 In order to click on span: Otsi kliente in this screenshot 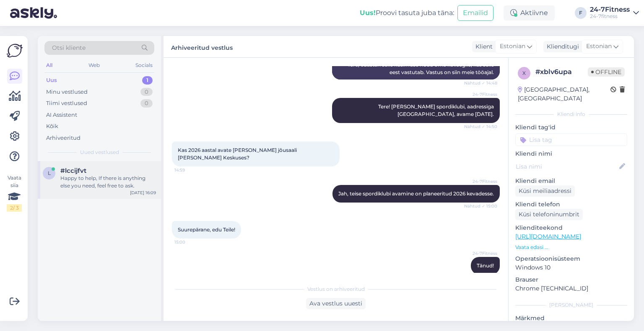, I will do `click(69, 48)`.